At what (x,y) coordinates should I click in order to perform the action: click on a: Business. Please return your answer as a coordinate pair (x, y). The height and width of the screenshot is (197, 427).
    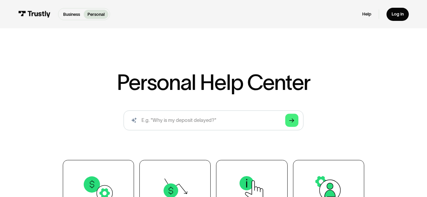
    Looking at the image, I should click on (72, 14).